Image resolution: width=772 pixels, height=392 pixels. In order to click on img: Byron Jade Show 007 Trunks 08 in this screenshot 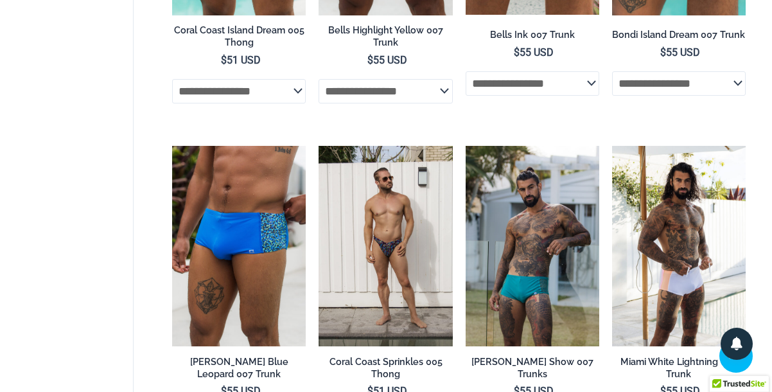, I will do `click(533, 246)`.